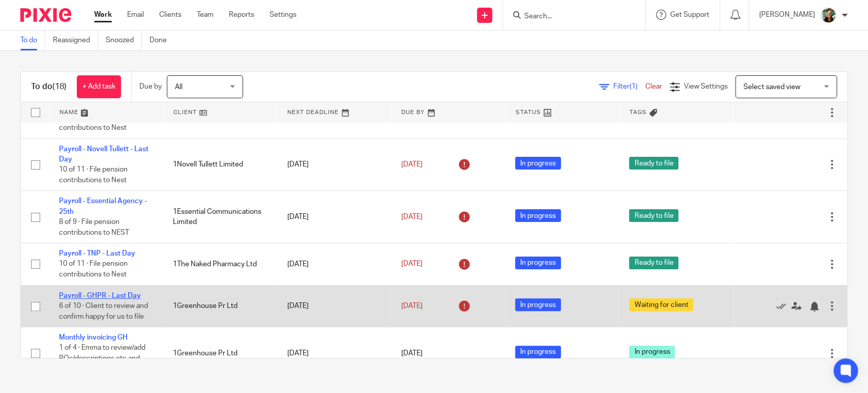 This screenshot has width=868, height=393. What do you see at coordinates (784, 306) in the screenshot?
I see `a: Mark as done` at bounding box center [784, 306].